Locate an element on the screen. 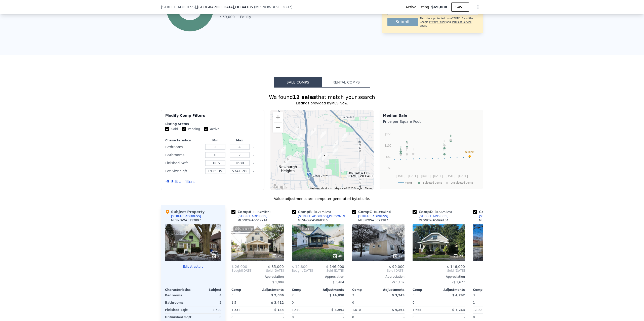 The image size is (644, 321). text: D is located at coordinates (445, 144).